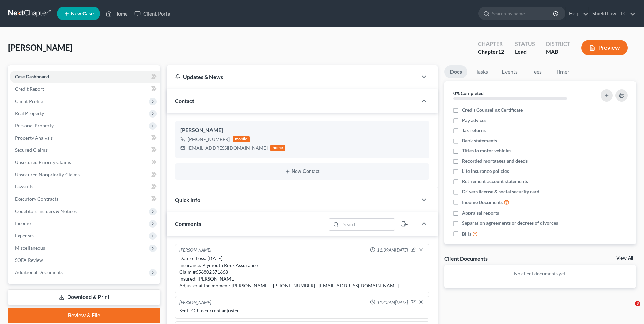 This screenshot has width=644, height=324. What do you see at coordinates (558, 51) in the screenshot?
I see `div: MAB` at bounding box center [558, 51].